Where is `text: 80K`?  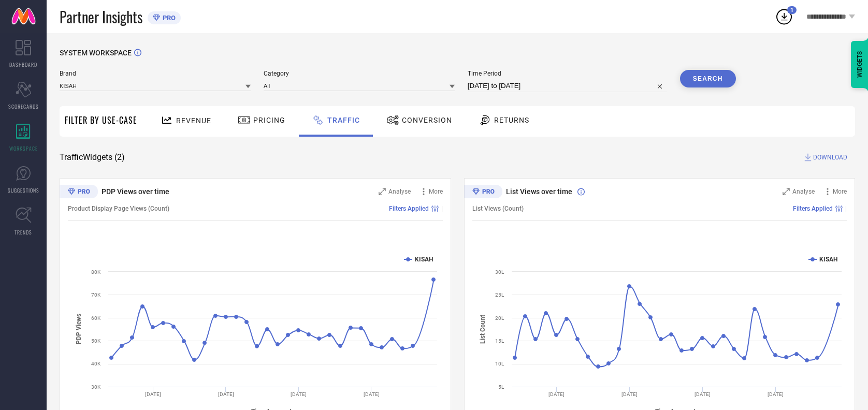 text: 80K is located at coordinates (96, 272).